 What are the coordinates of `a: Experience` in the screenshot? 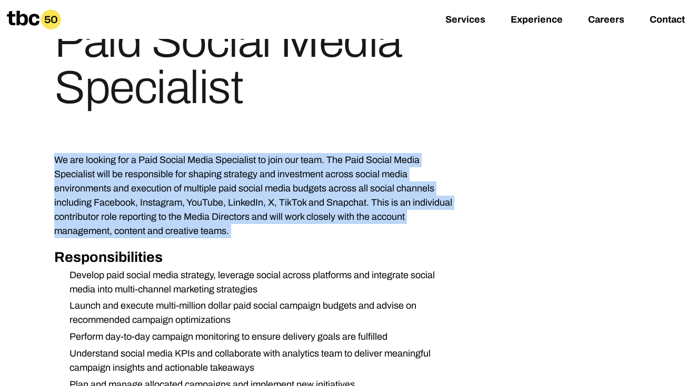 It's located at (536, 21).